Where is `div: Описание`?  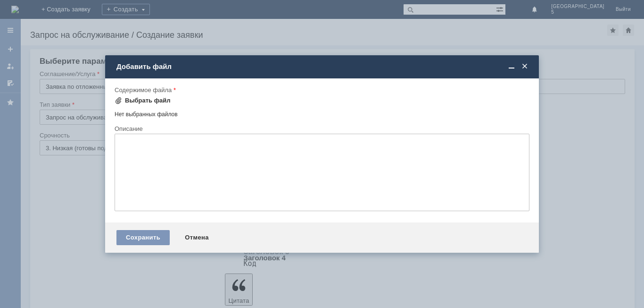
div: Описание is located at coordinates (321, 129).